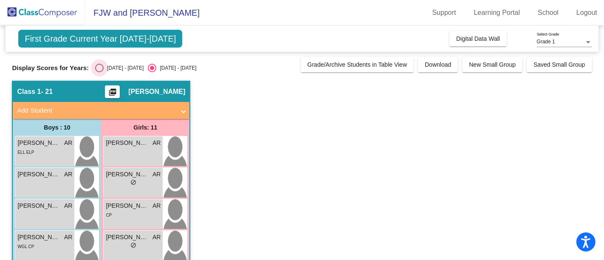 The image size is (604, 260). Describe the element at coordinates (357, 65) in the screenshot. I see `button: Grade/Archive Students in Table View` at that location.